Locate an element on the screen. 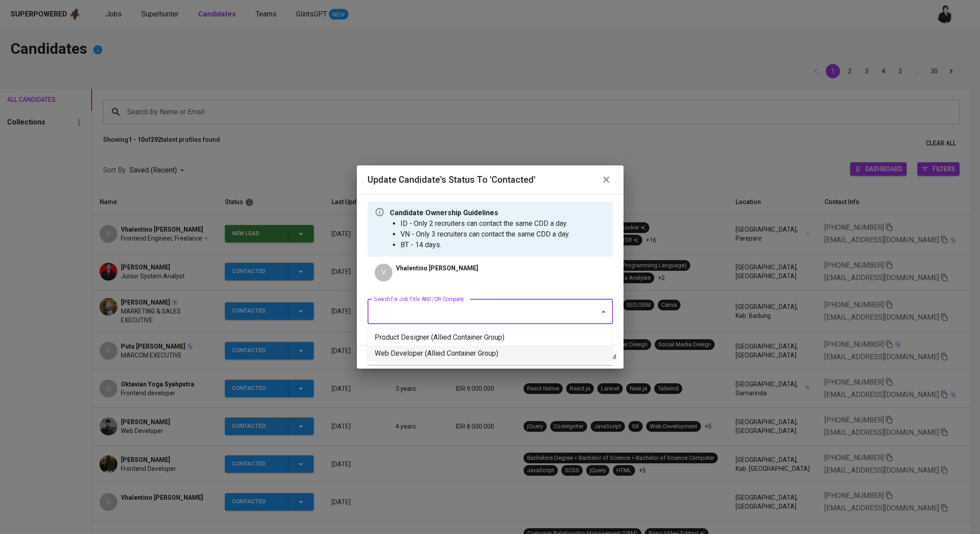 This screenshot has height=534, width=980. h6: Update Candidate's Status to 'Contacted' is located at coordinates (452, 180).